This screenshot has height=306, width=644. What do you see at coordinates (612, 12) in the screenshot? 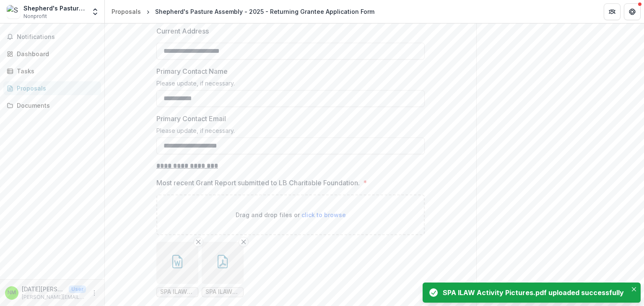
I see `button: Partners` at bounding box center [612, 12].